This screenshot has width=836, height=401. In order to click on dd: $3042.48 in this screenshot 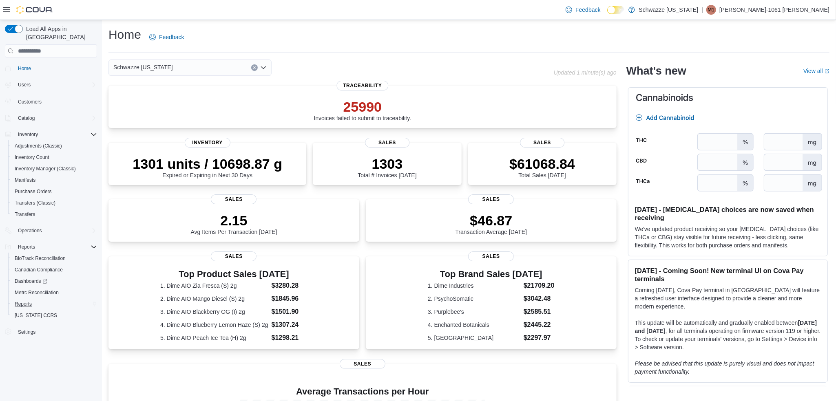, I will do `click(539, 299)`.